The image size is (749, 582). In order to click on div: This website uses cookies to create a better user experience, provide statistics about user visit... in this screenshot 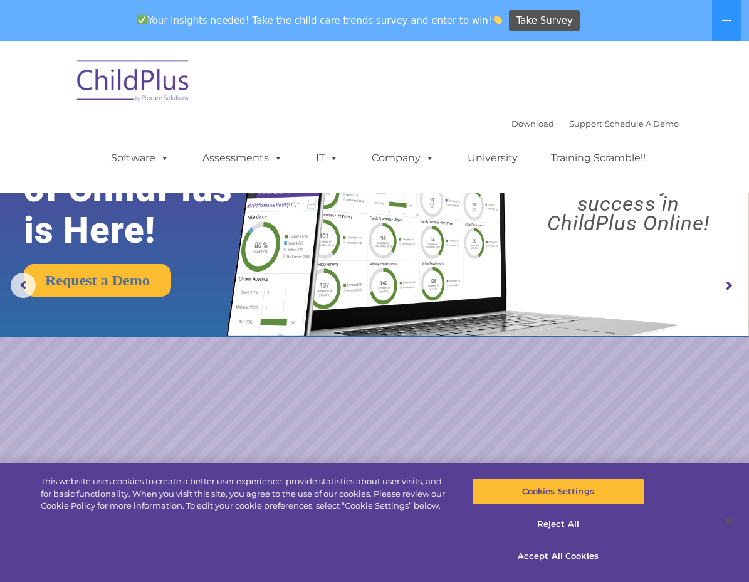, I will do `click(245, 493)`.